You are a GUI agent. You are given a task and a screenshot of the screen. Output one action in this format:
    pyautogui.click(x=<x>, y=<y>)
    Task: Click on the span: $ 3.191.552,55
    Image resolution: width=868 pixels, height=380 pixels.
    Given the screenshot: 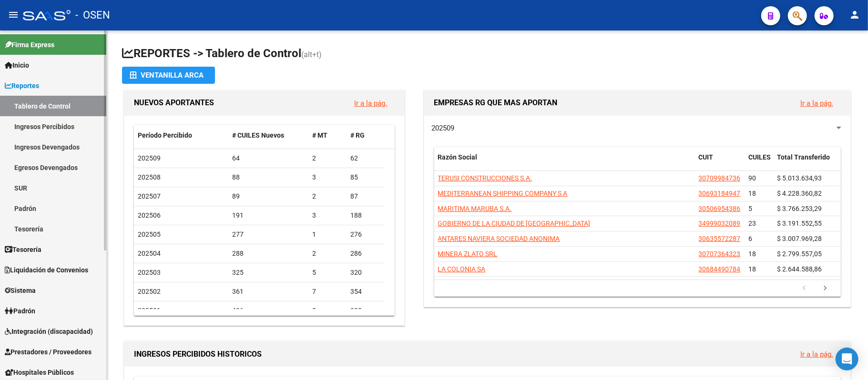 What is the action you would take?
    pyautogui.click(x=800, y=223)
    